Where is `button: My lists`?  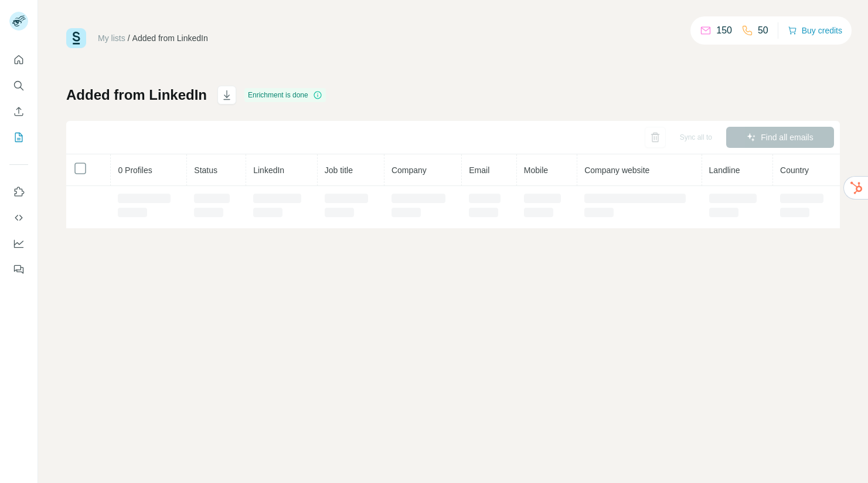 button: My lists is located at coordinates (19, 137).